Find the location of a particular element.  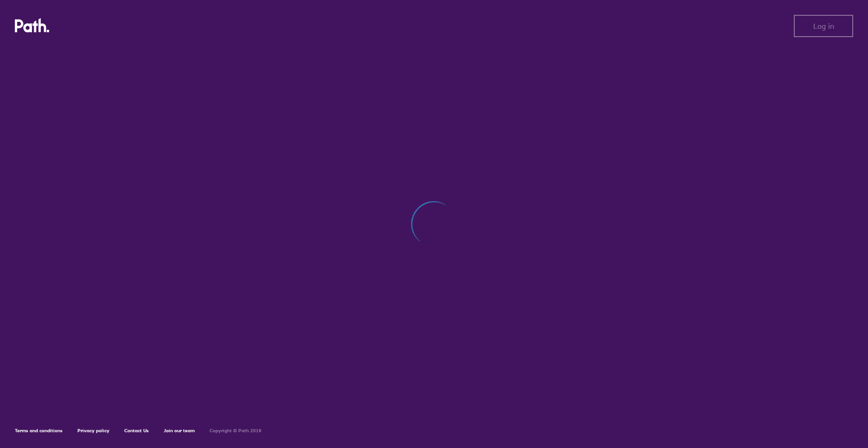

span: Log in is located at coordinates (823, 26).